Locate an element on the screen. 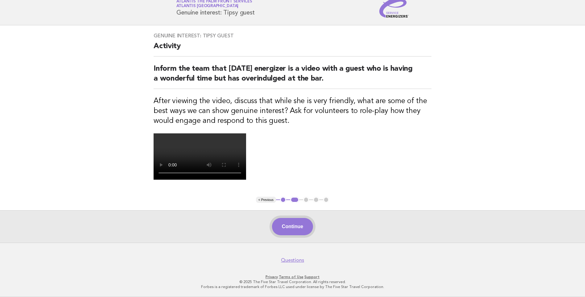 This screenshot has width=585, height=297. p: Forbes is a registered trademark of Forbes LLC used under license by The Five Star Travel Corpora... is located at coordinates (293, 287).